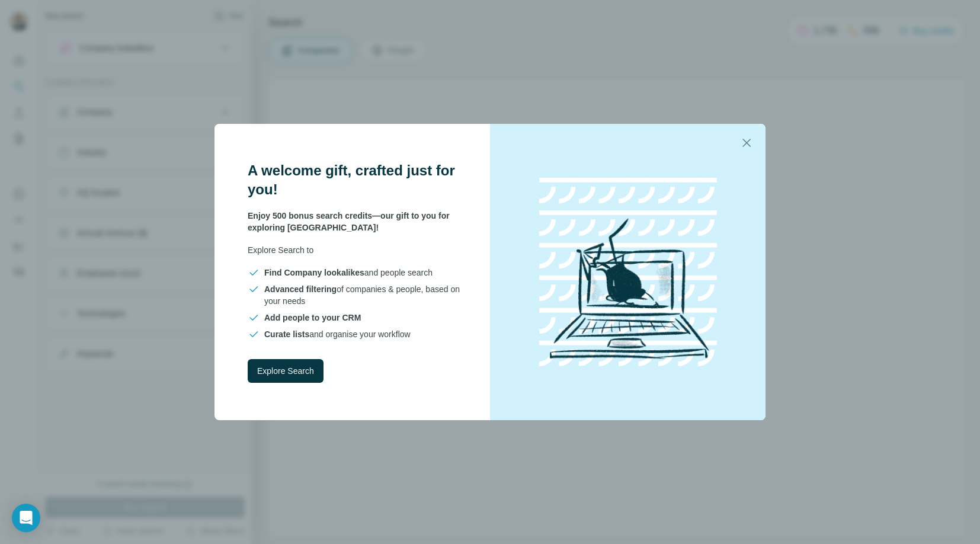 This screenshot has height=544, width=980. I want to click on span: Find Company lookalikes, so click(314, 272).